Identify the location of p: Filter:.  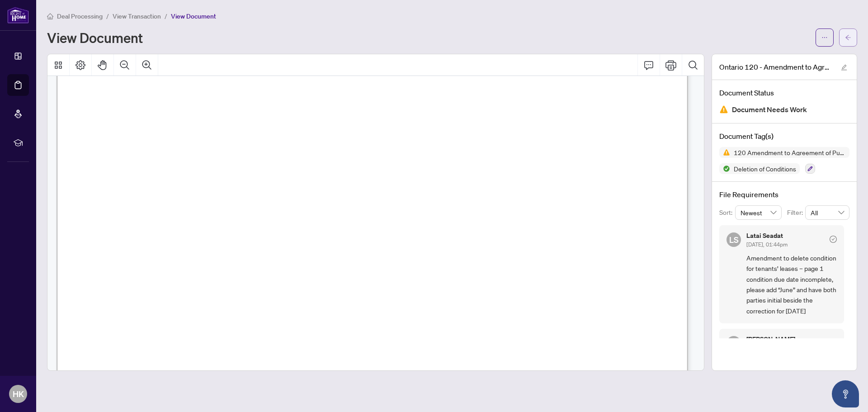
(796, 212).